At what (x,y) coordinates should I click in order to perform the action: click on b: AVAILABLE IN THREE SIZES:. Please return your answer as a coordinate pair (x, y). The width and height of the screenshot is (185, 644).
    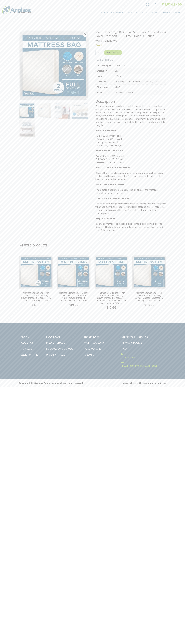
    Looking at the image, I should click on (110, 151).